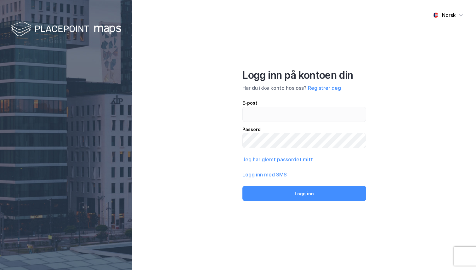 The height and width of the screenshot is (270, 476). Describe the element at coordinates (324, 88) in the screenshot. I see `button: Registrer deg` at that location.